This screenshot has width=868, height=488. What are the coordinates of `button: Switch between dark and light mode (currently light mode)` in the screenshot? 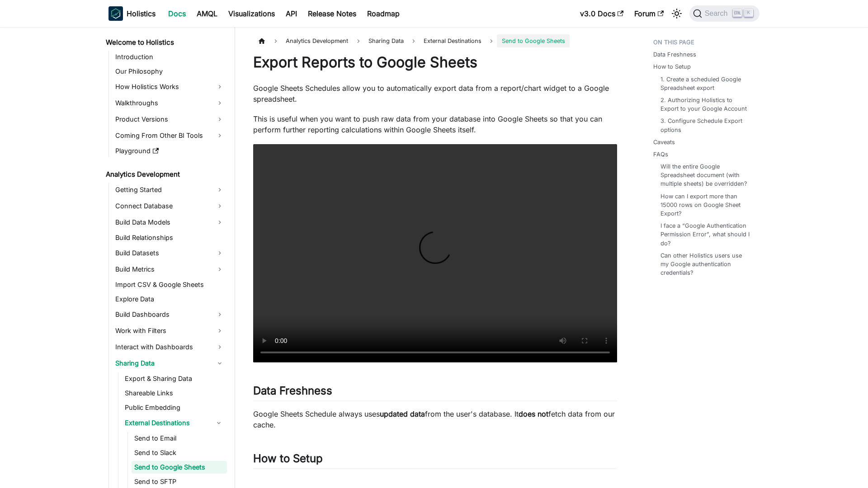 It's located at (677, 13).